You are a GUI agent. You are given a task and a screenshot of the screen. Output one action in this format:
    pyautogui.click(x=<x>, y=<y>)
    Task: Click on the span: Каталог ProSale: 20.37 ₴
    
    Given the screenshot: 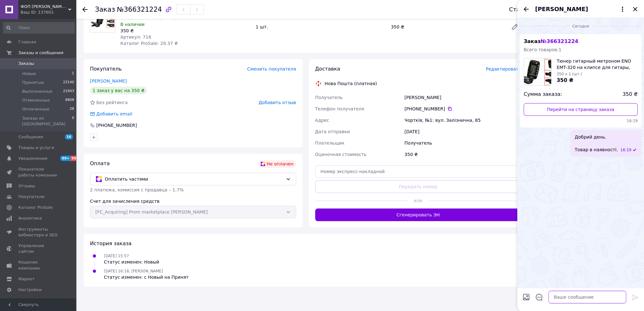 What is the action you would take?
    pyautogui.click(x=149, y=43)
    